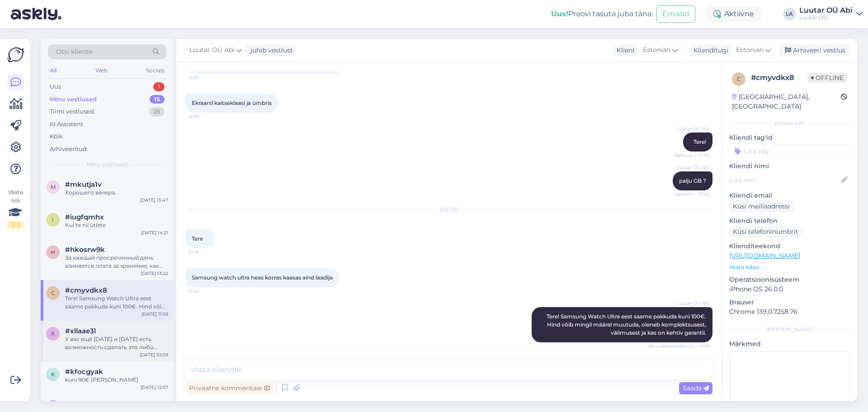 The height and width of the screenshot is (412, 868). What do you see at coordinates (68, 149) in the screenshot?
I see `div: Arhiveeritud` at bounding box center [68, 149].